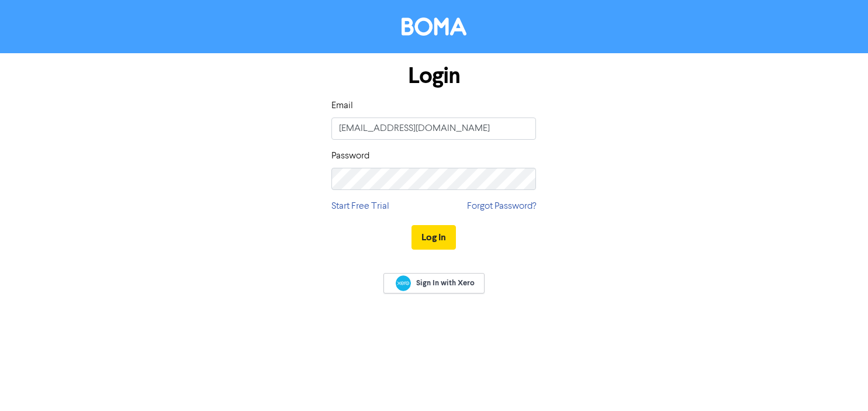 The height and width of the screenshot is (411, 868). I want to click on label: Password, so click(350, 156).